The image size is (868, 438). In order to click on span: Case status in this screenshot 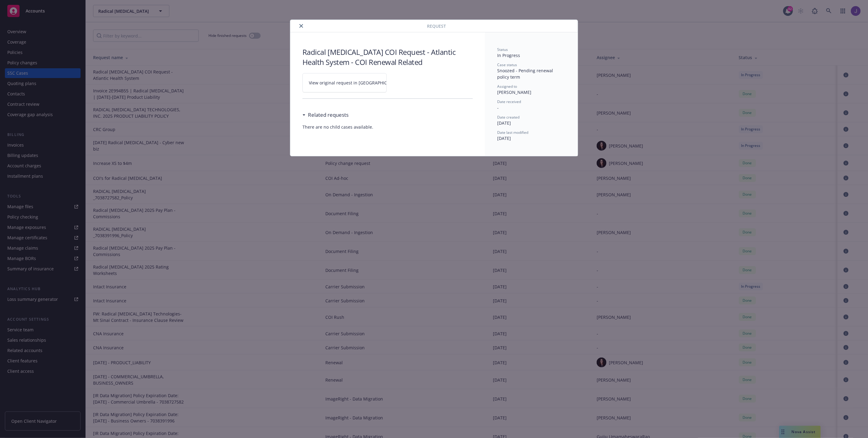, I will do `click(507, 65)`.